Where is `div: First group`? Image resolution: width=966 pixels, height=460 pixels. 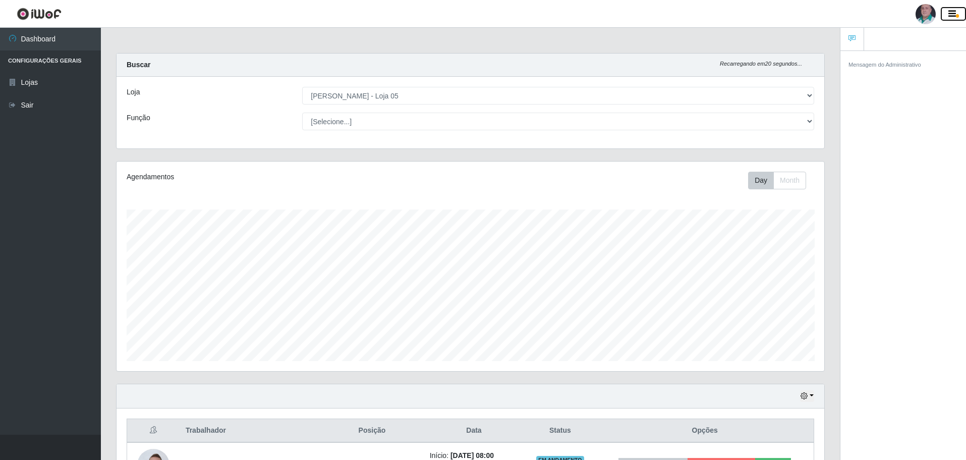
div: First group is located at coordinates (777, 180).